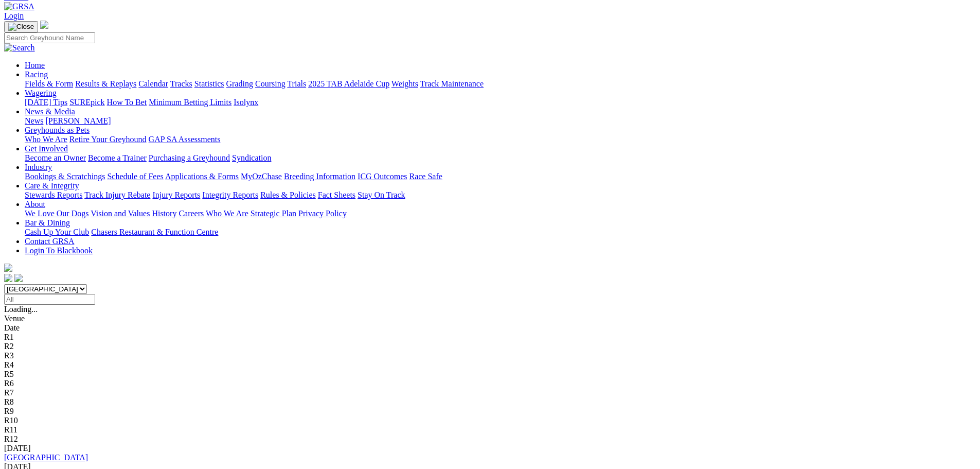 The image size is (980, 469). What do you see at coordinates (500, 83) in the screenshot?
I see `div: Racing` at bounding box center [500, 83].